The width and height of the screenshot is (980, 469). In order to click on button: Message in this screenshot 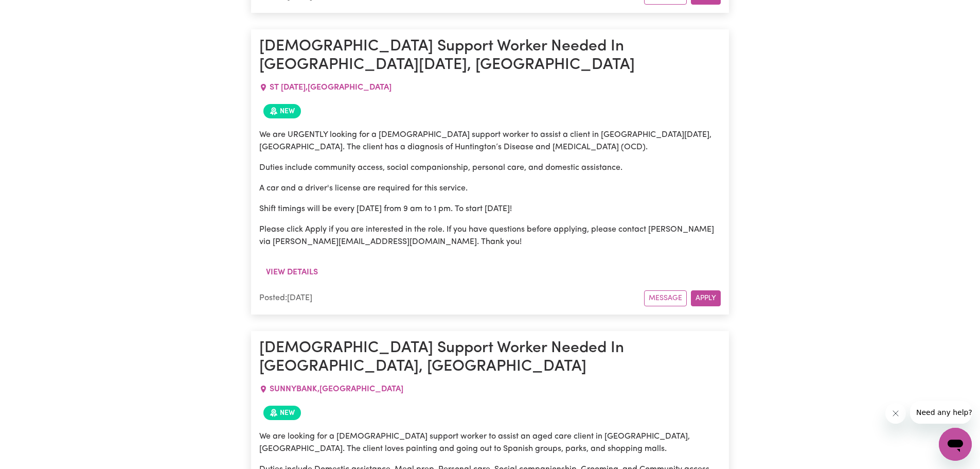, I will do `click(666, 298)`.